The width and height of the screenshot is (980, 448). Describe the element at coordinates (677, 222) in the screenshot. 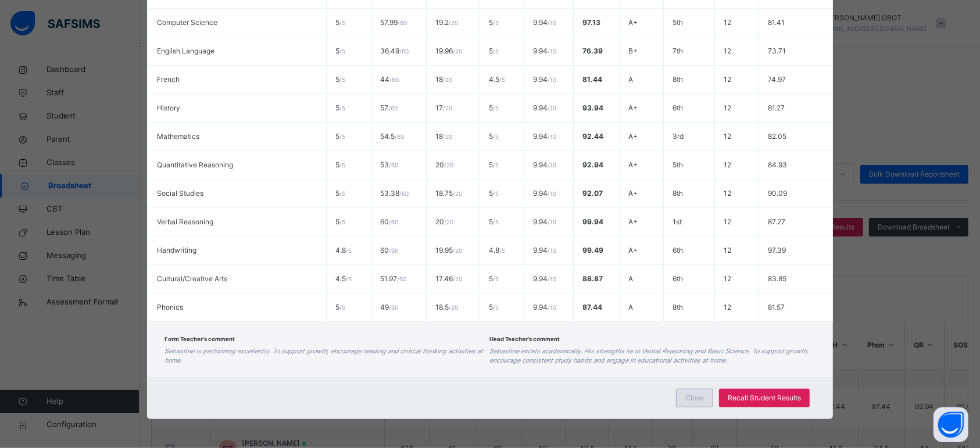

I see `span: 1st` at that location.